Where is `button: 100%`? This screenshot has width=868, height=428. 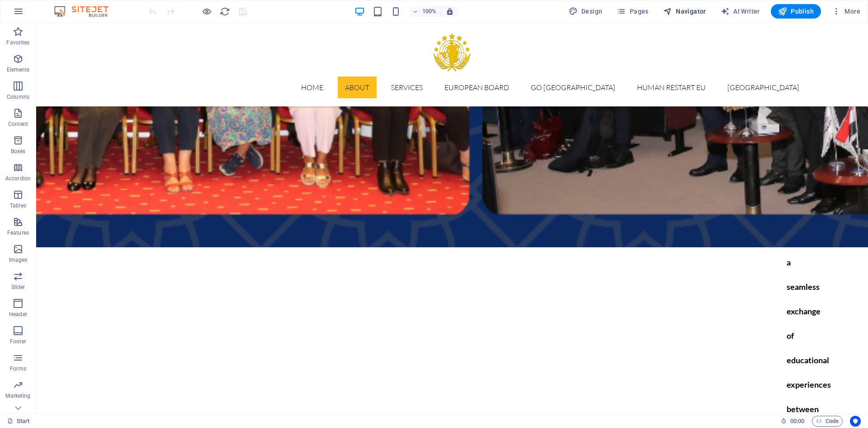
button: 100% is located at coordinates (425, 11).